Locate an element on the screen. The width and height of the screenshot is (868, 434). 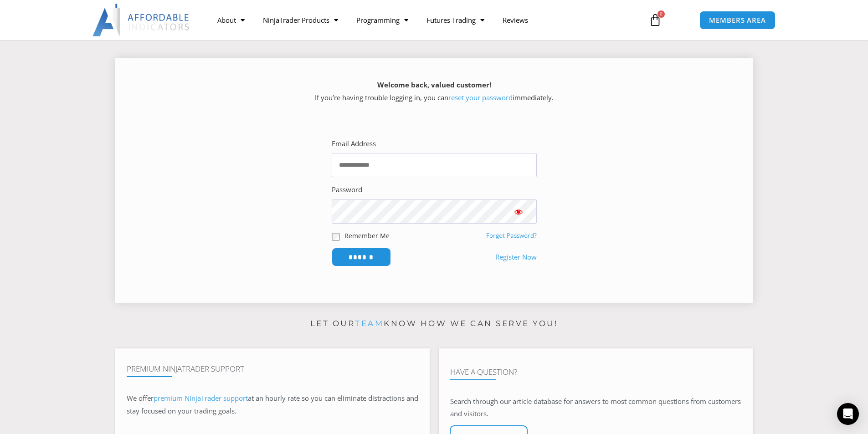
strong: Welcome back, valued customer! is located at coordinates (434, 85).